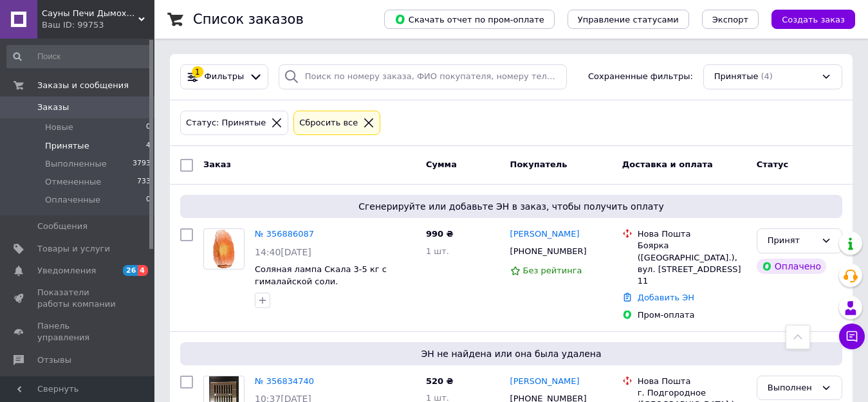  What do you see at coordinates (792, 241) in the screenshot?
I see `div: Принят` at bounding box center [792, 241].